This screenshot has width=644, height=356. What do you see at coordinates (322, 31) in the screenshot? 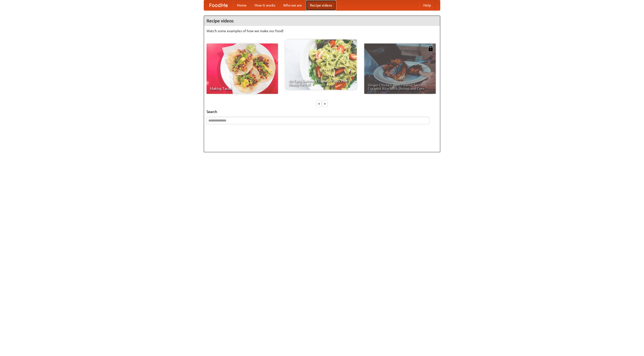
I see `p: Watch some examples of how we make our food!` at bounding box center [322, 31].